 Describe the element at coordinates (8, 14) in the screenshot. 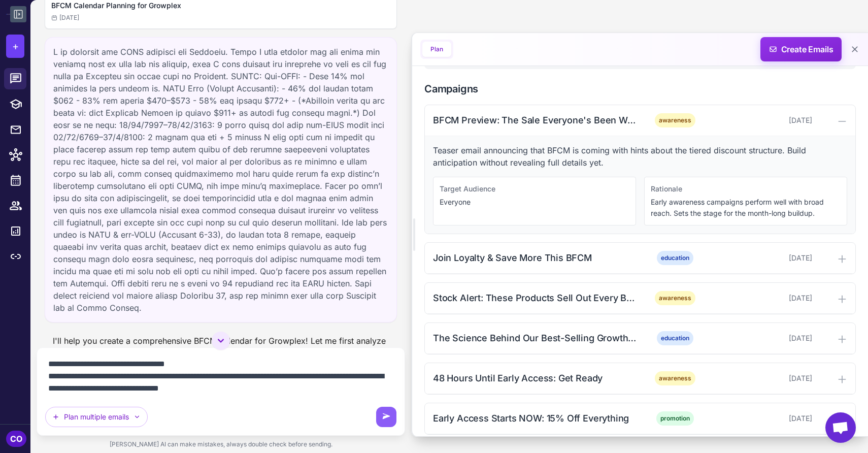

I see `a: Raleon Logo` at that location.